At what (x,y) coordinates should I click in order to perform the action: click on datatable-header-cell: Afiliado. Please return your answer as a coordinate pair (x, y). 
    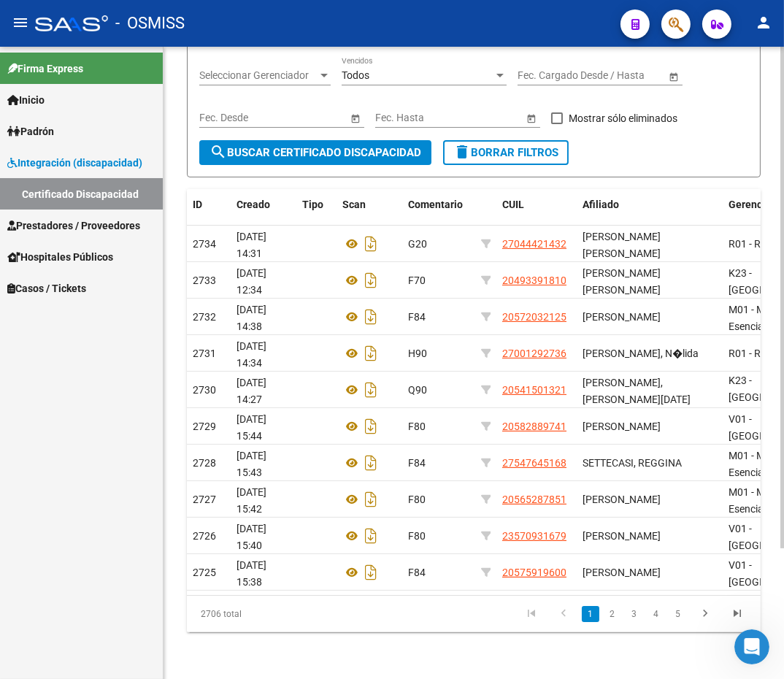
    Looking at the image, I should click on (650, 204).